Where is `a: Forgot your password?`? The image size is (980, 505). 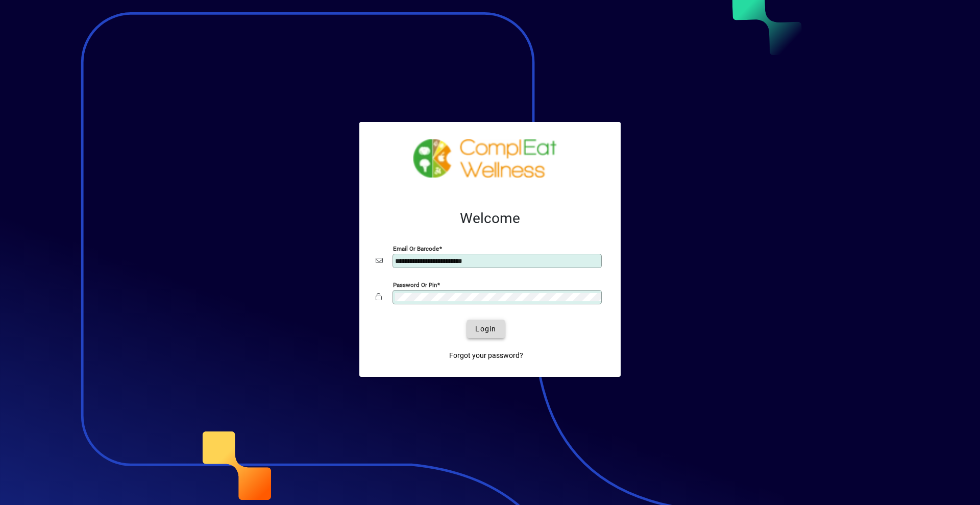 a: Forgot your password? is located at coordinates (486, 355).